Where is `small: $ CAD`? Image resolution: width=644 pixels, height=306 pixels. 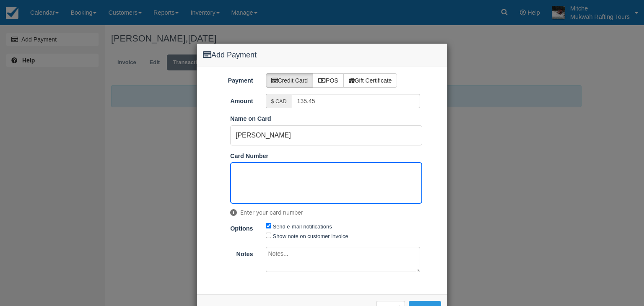 small: $ CAD is located at coordinates (279, 102).